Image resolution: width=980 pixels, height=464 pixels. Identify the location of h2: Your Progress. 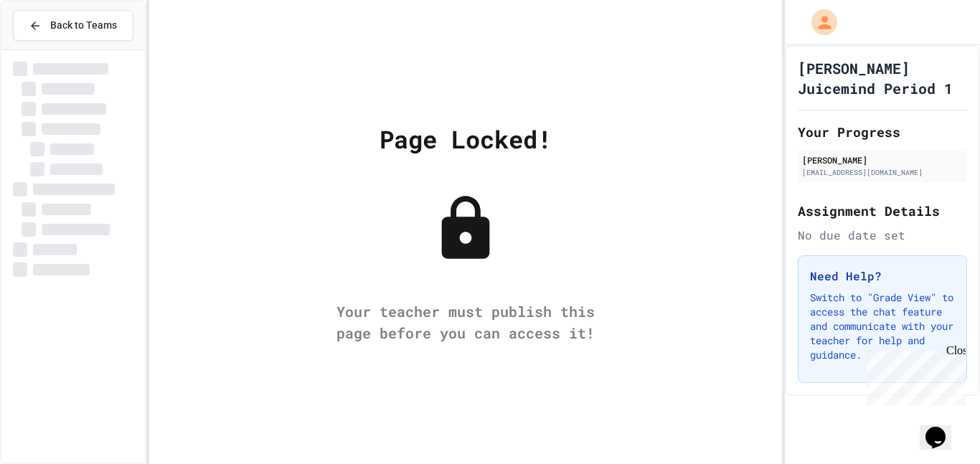
(882, 132).